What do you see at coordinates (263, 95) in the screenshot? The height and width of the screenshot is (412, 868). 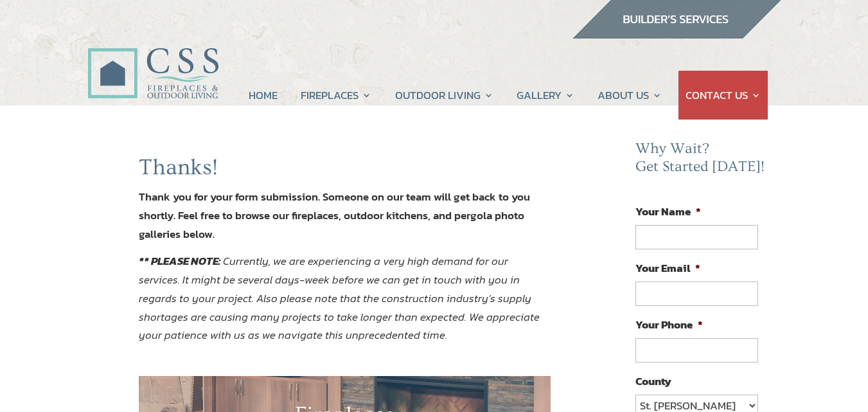 I see `a: HOME` at bounding box center [263, 95].